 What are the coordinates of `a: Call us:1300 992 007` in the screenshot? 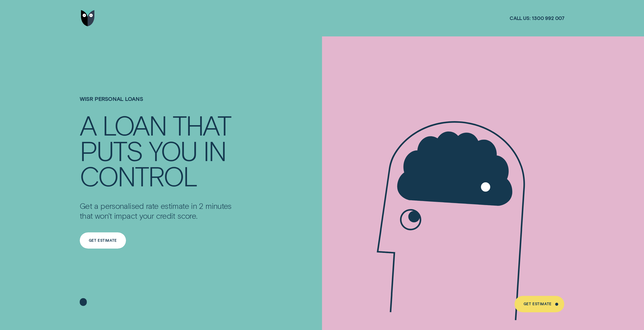 It's located at (537, 18).